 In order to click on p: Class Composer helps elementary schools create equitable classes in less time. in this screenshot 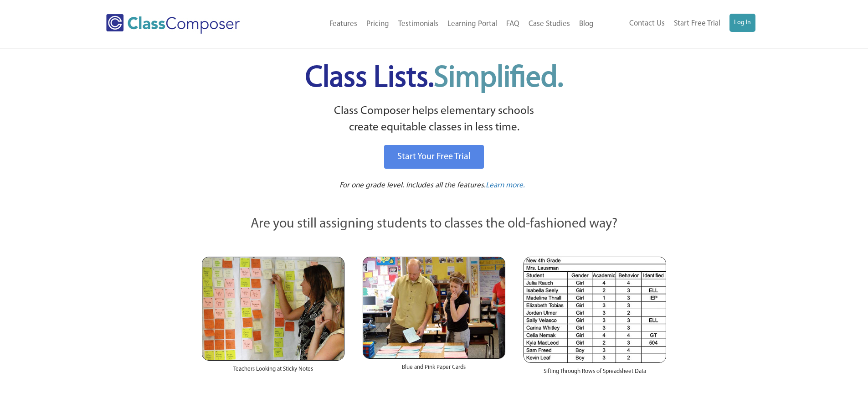, I will do `click(434, 119)`.